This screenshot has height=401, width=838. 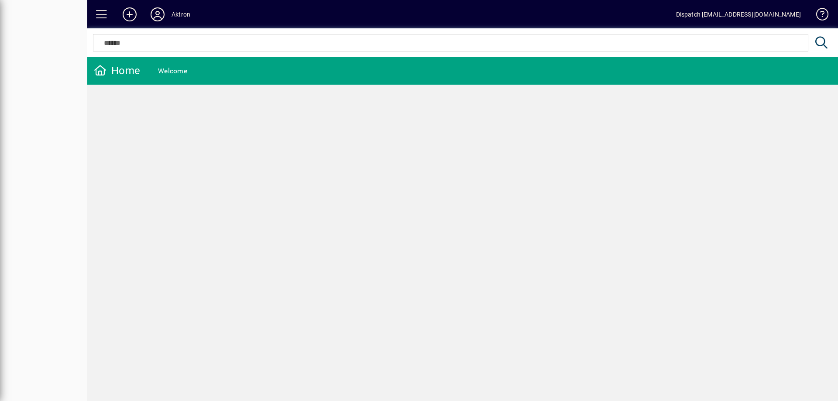 I want to click on a: Knowledge Base, so click(x=818, y=16).